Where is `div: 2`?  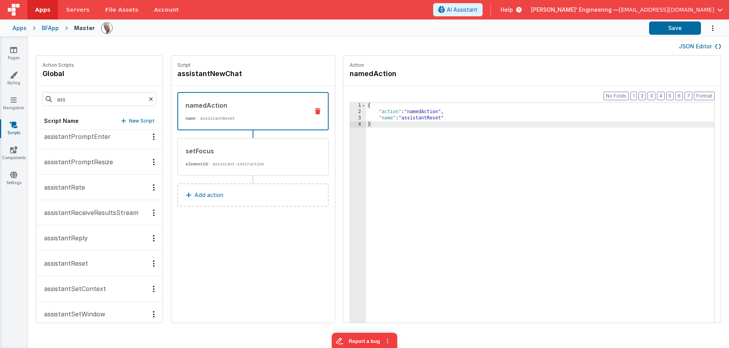
div: 2 is located at coordinates (358, 112).